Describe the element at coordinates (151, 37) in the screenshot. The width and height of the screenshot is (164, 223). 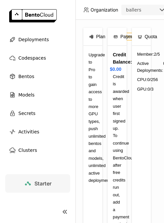
I see `span: Quota` at that location.